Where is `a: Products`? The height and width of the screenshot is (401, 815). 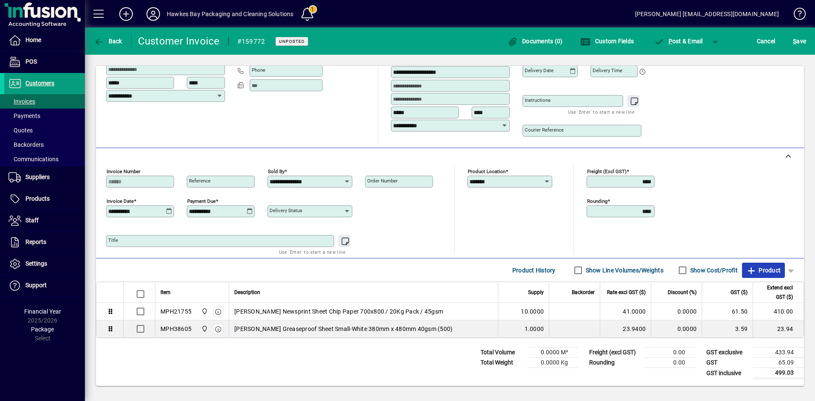 a: Products is located at coordinates (45, 199).